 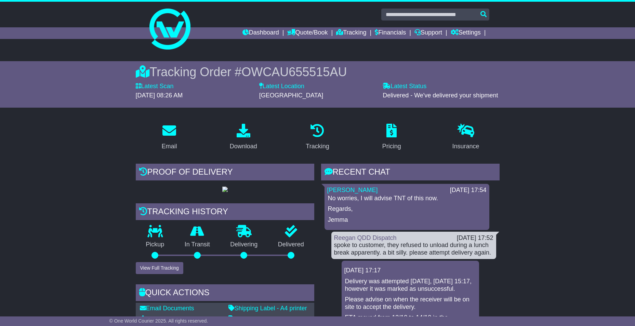 What do you see at coordinates (428, 33) in the screenshot?
I see `a: Support` at bounding box center [428, 33].